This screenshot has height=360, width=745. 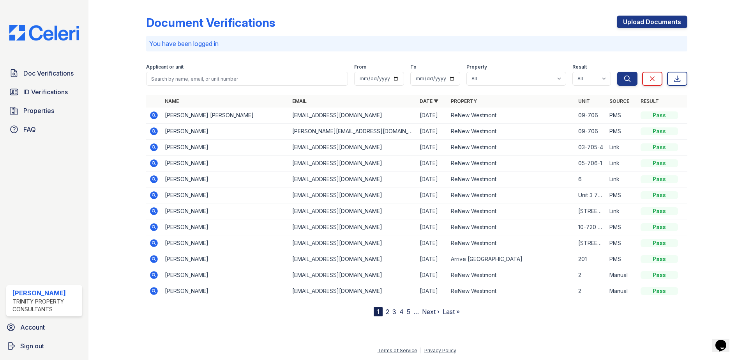 What do you see at coordinates (378, 312) in the screenshot?
I see `div: 1` at bounding box center [378, 312].